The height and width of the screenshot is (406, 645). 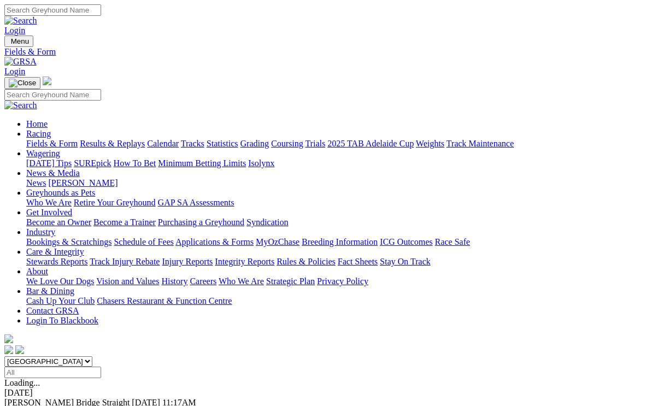 I want to click on div: News & Media, so click(x=333, y=183).